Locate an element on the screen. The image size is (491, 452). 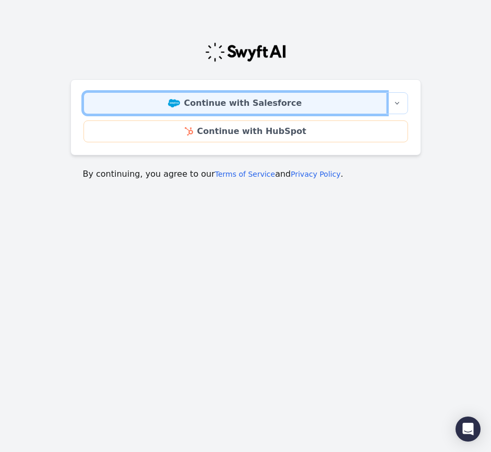
a: Privacy Policy is located at coordinates (315, 174).